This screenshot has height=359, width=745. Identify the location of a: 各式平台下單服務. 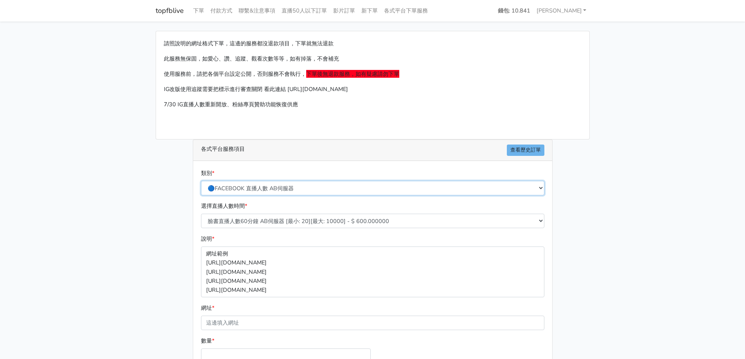
(406, 11).